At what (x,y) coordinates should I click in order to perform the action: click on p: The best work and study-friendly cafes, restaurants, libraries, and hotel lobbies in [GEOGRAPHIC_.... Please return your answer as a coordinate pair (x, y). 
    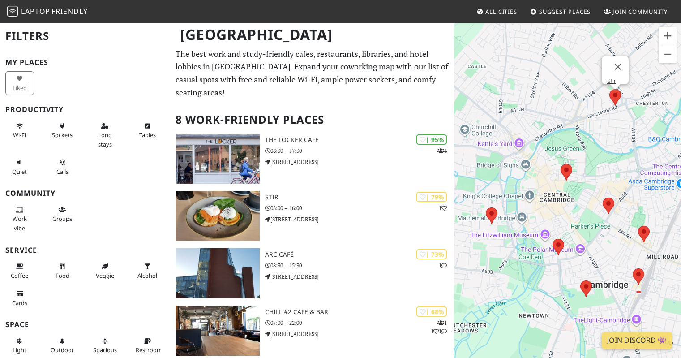
    Looking at the image, I should click on (312, 73).